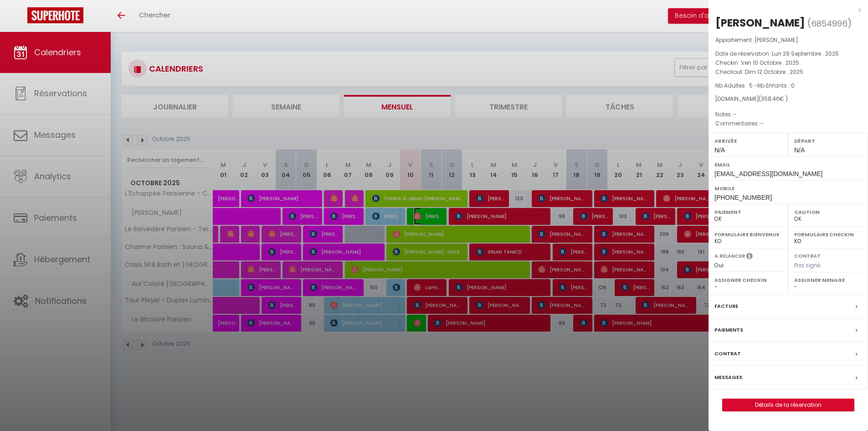  What do you see at coordinates (789, 72) in the screenshot?
I see `p: Checkout :` at bounding box center [789, 72].